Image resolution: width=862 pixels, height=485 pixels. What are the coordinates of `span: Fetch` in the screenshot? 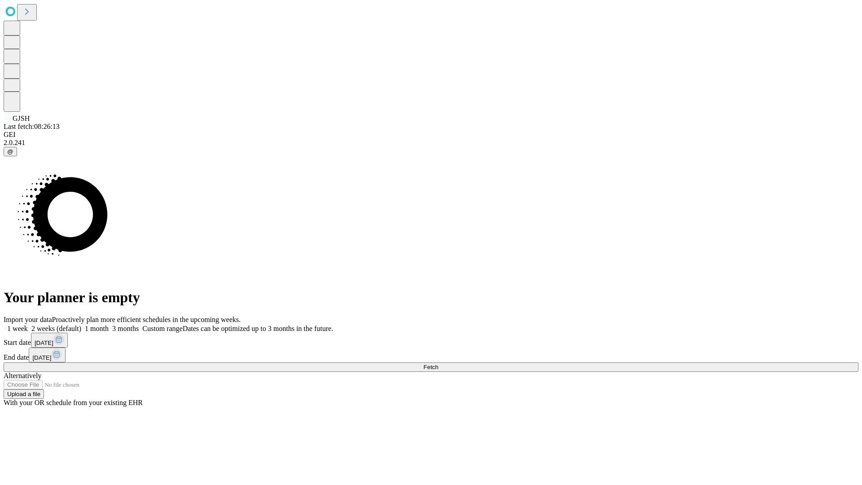 It's located at (430, 367).